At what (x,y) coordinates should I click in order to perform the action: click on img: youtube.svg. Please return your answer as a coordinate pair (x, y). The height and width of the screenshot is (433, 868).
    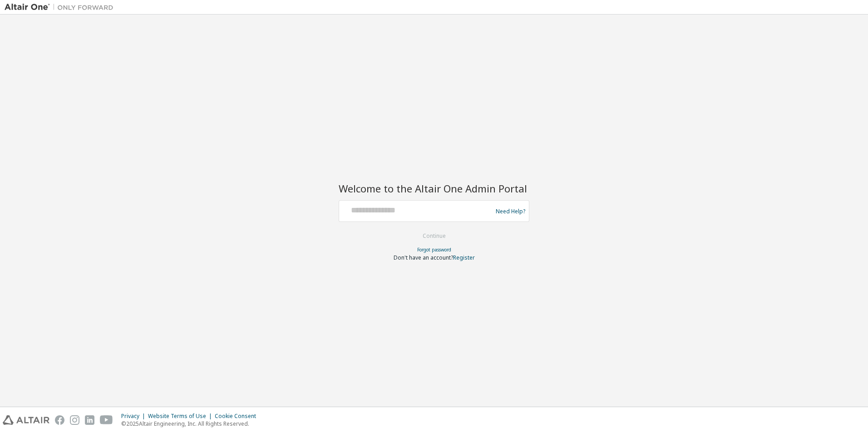
    Looking at the image, I should click on (106, 420).